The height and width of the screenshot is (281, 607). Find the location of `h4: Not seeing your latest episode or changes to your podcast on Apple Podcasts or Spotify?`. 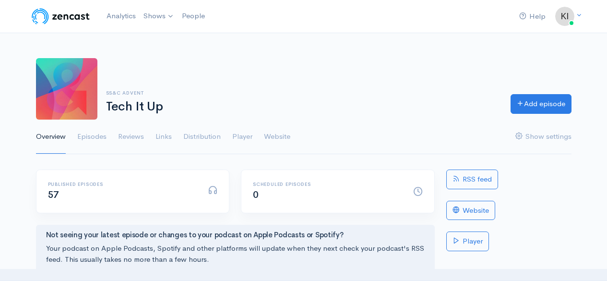

h4: Not seeing your latest episode or changes to your podcast on Apple Podcasts or Spotify? is located at coordinates (235, 235).